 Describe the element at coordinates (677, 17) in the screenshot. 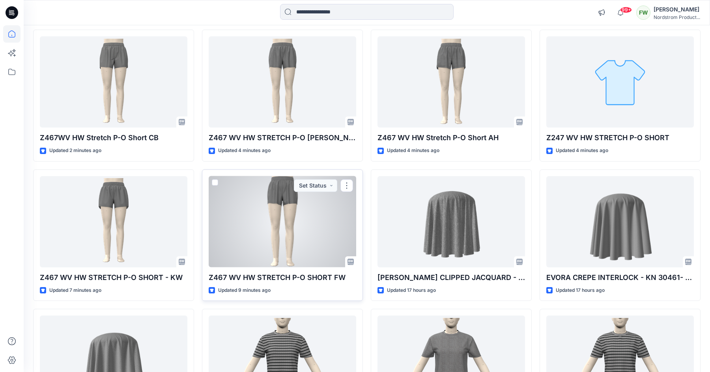

I see `div: Nordstrom Product...` at that location.